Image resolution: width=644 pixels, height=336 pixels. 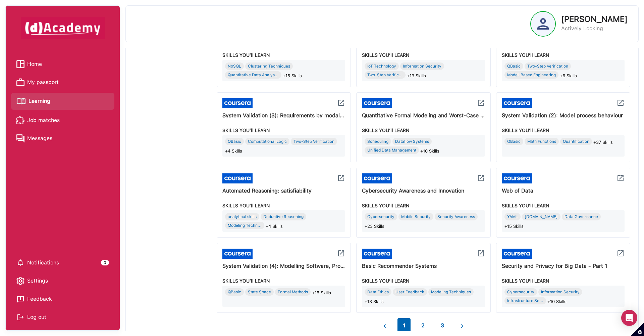 What do you see at coordinates (63, 82) in the screenshot?
I see `a: My passport iconMy passport` at bounding box center [63, 82].